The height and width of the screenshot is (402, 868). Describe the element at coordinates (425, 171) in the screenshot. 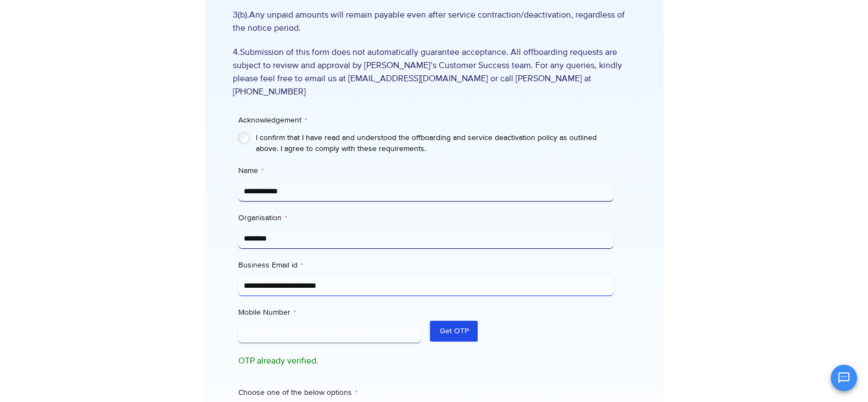

I see `label: Name` at that location.